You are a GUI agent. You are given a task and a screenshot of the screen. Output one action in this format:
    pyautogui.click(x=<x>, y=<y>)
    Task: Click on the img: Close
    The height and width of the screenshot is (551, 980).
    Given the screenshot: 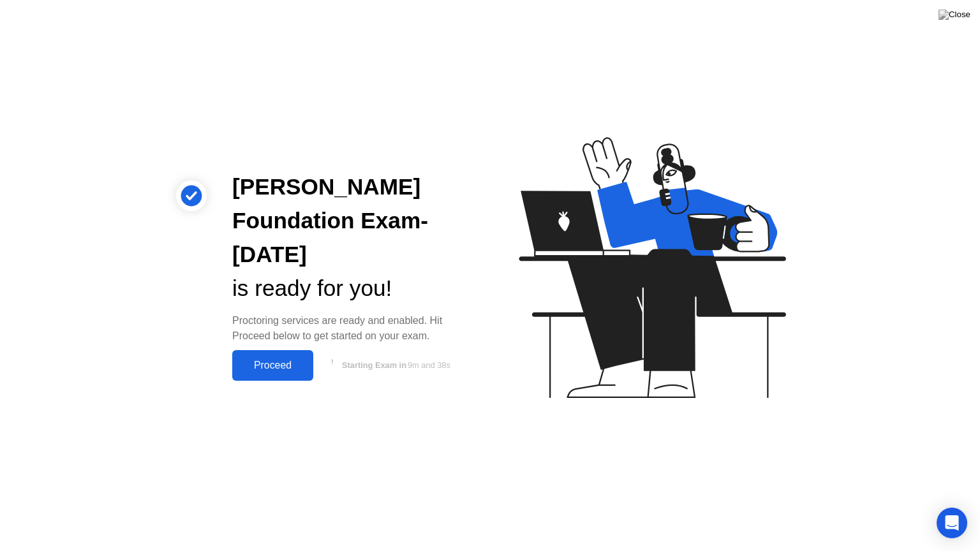 What is the action you would take?
    pyautogui.click(x=954, y=14)
    